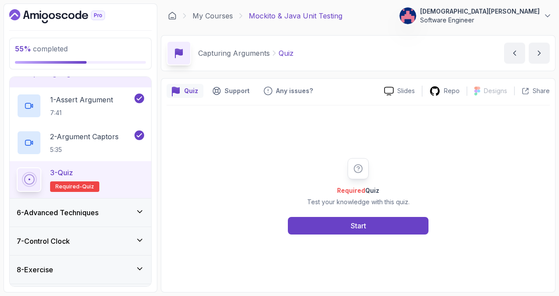  Describe the element at coordinates (541, 91) in the screenshot. I see `p: Share` at that location.